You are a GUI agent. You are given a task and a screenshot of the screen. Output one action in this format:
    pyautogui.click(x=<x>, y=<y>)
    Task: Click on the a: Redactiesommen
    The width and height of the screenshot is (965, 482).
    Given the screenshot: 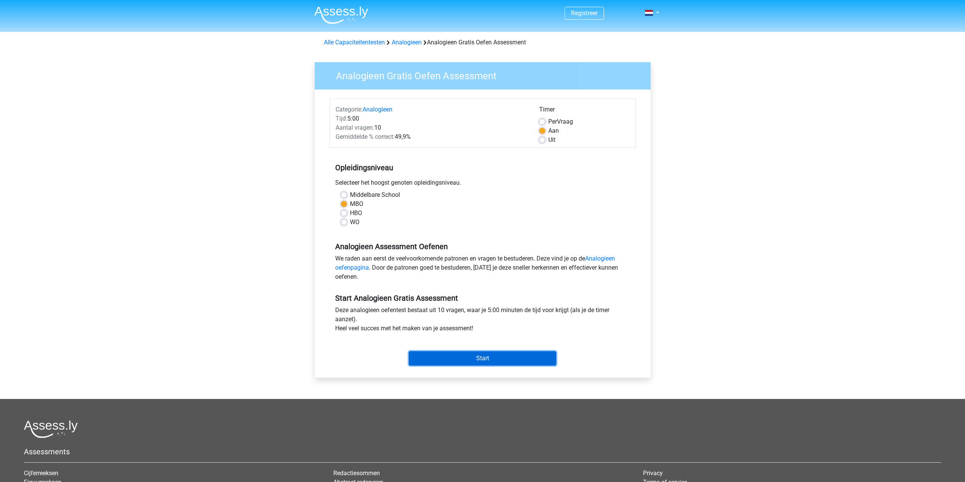 What is the action you would take?
    pyautogui.click(x=356, y=473)
    